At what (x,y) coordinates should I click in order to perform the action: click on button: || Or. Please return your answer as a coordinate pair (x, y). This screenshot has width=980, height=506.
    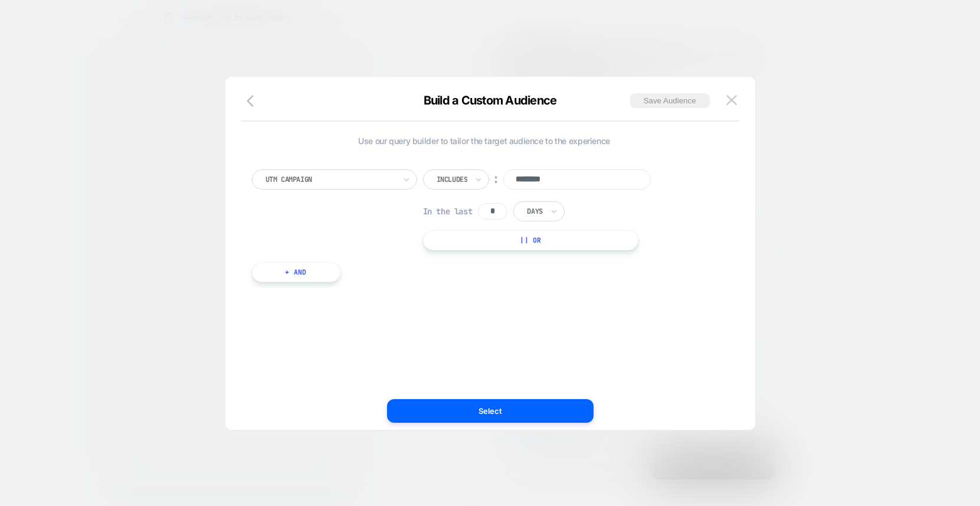
    Looking at the image, I should click on (531, 240).